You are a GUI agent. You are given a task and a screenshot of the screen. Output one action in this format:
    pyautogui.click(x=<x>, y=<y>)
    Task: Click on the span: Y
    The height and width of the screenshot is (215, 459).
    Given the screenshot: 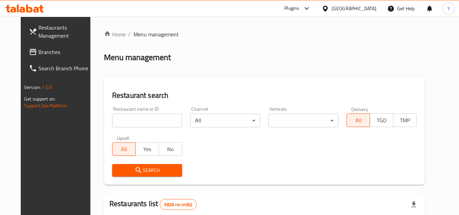 What is the action you would take?
    pyautogui.click(x=448, y=8)
    